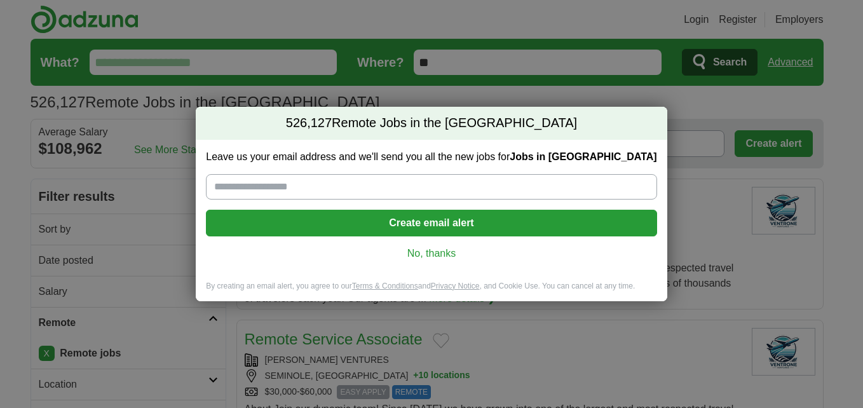 Image resolution: width=863 pixels, height=408 pixels. Describe the element at coordinates (431, 223) in the screenshot. I see `button: Create email alert` at that location.